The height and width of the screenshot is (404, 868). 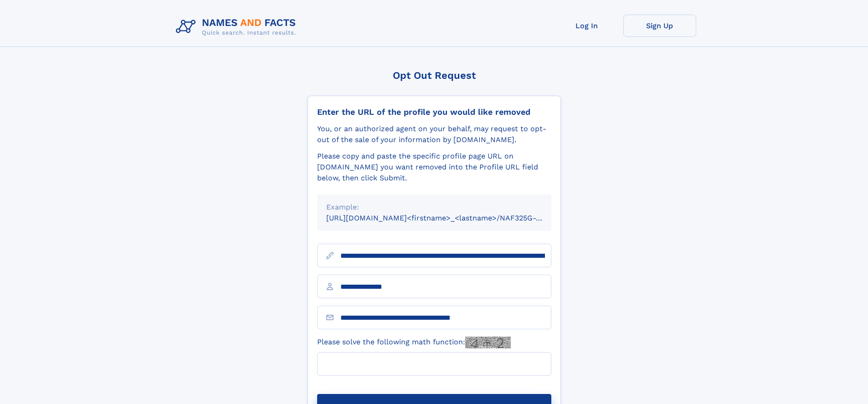 What do you see at coordinates (434, 112) in the screenshot?
I see `div: Enter the URL of the profile you would like removed` at bounding box center [434, 112].